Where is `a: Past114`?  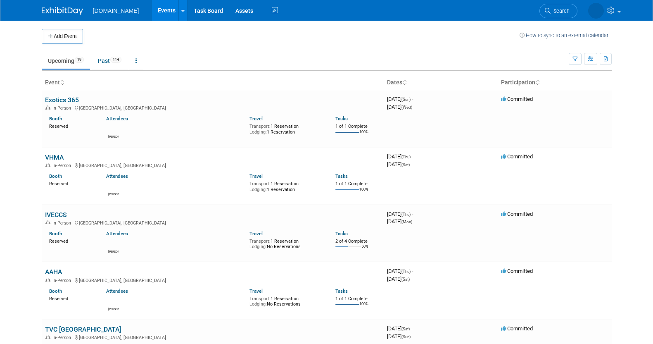
a: Past114 is located at coordinates (109, 61).